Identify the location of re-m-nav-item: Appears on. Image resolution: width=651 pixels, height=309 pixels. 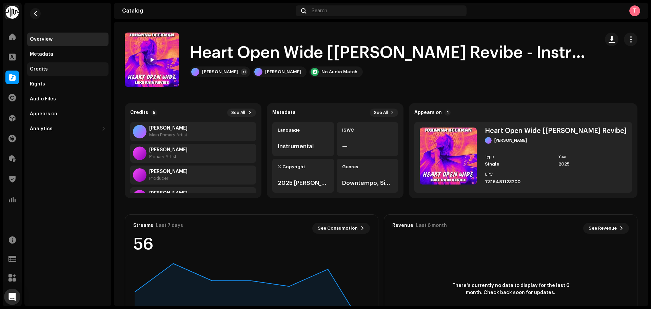
(68, 114).